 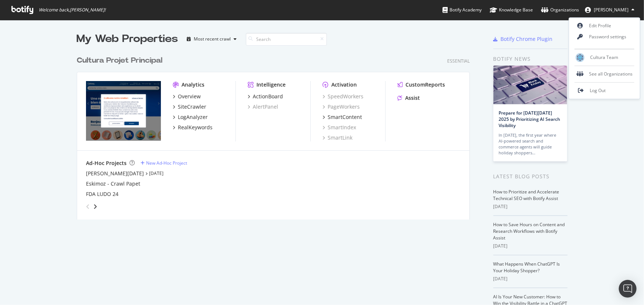 I want to click on a: Log Out, so click(x=605, y=91).